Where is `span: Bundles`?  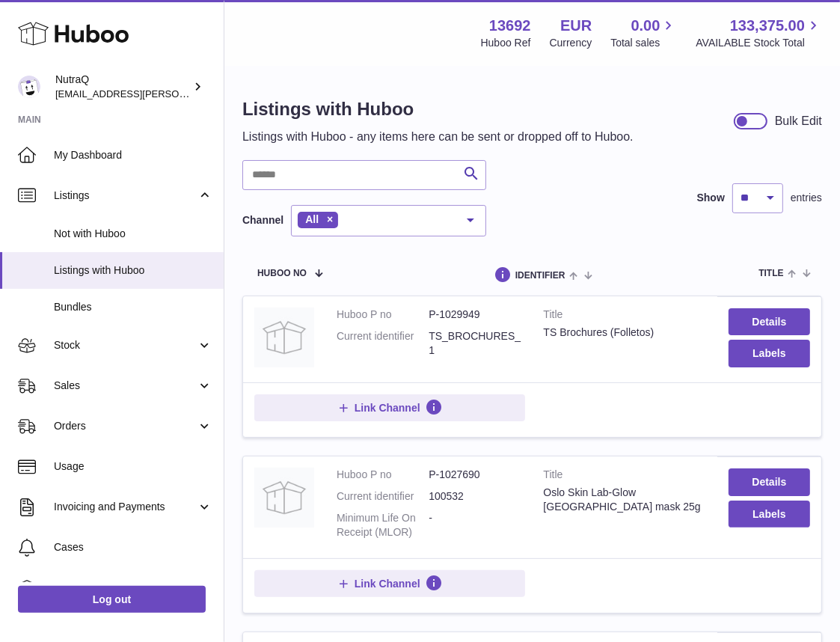
span: Bundles is located at coordinates (133, 307).